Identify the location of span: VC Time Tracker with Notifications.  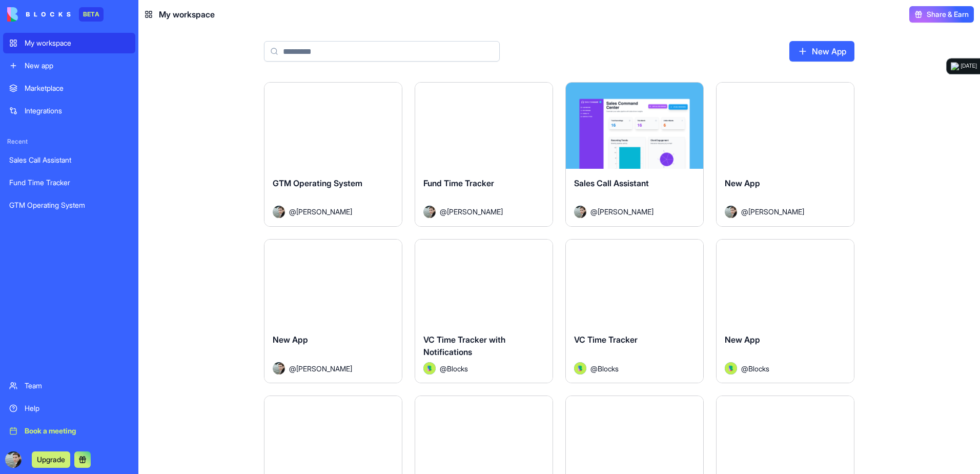
(464, 346).